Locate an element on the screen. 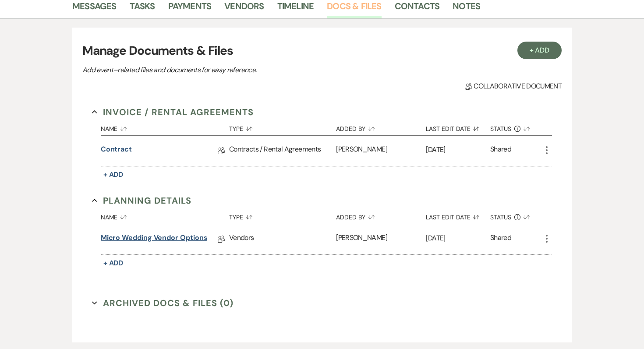 This screenshot has height=349, width=644. p: Add event–related files and documents for easy reference. is located at coordinates (236, 70).